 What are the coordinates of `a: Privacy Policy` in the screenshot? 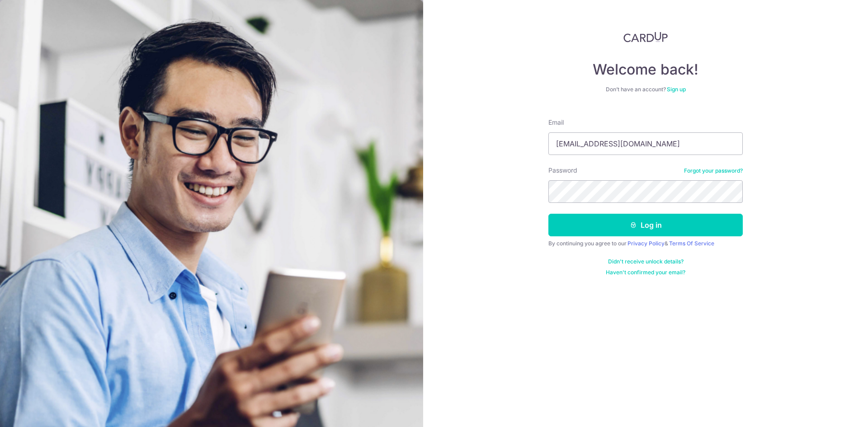 It's located at (646, 243).